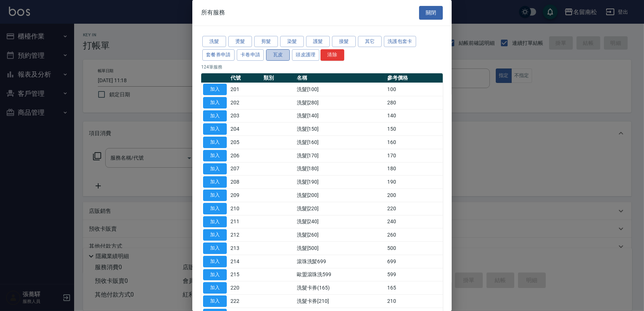 Image resolution: width=644 pixels, height=311 pixels. I want to click on td: 208, so click(245, 182).